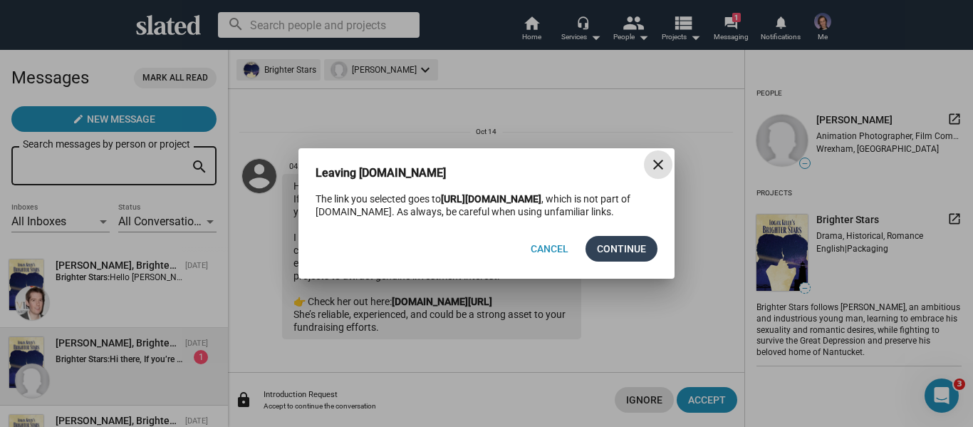 The height and width of the screenshot is (427, 973). Describe the element at coordinates (621, 249) in the screenshot. I see `a: Continue` at that location.